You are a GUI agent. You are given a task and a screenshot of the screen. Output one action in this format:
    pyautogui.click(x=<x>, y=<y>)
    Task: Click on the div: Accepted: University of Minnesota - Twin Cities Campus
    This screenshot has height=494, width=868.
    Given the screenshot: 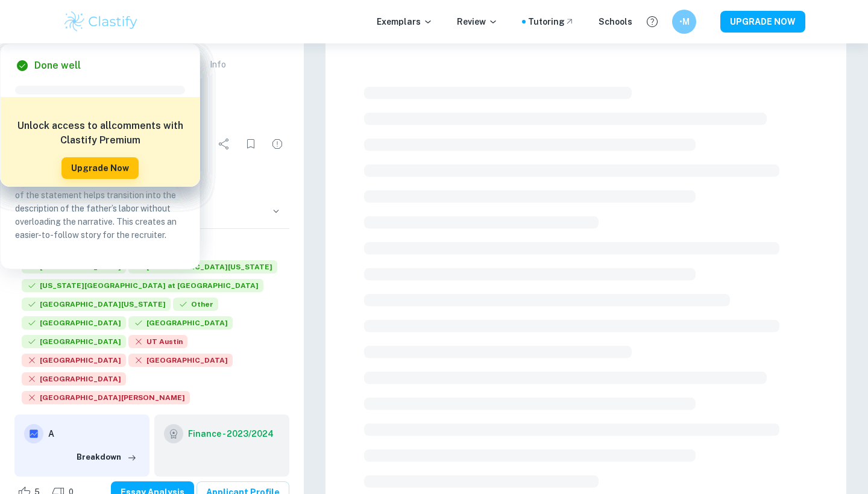 What is the action you would take?
    pyautogui.click(x=202, y=268)
    